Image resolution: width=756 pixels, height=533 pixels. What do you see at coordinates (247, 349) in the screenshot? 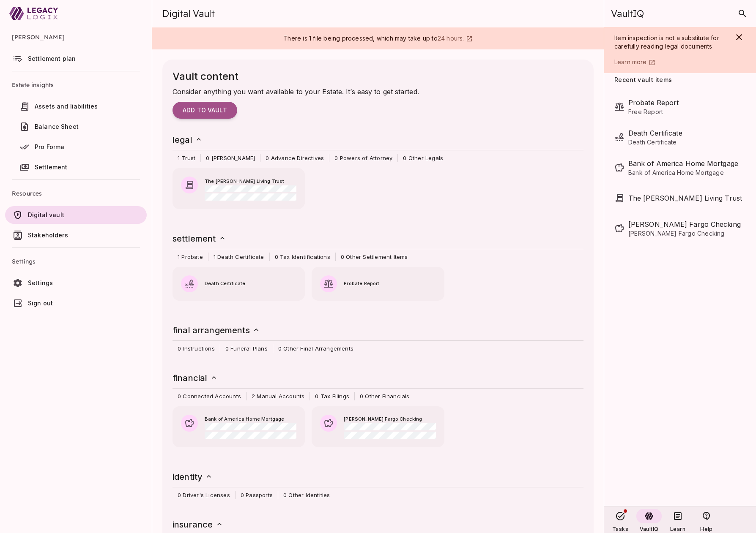
I see `span: 0 Funeral Plans` at bounding box center [247, 349].